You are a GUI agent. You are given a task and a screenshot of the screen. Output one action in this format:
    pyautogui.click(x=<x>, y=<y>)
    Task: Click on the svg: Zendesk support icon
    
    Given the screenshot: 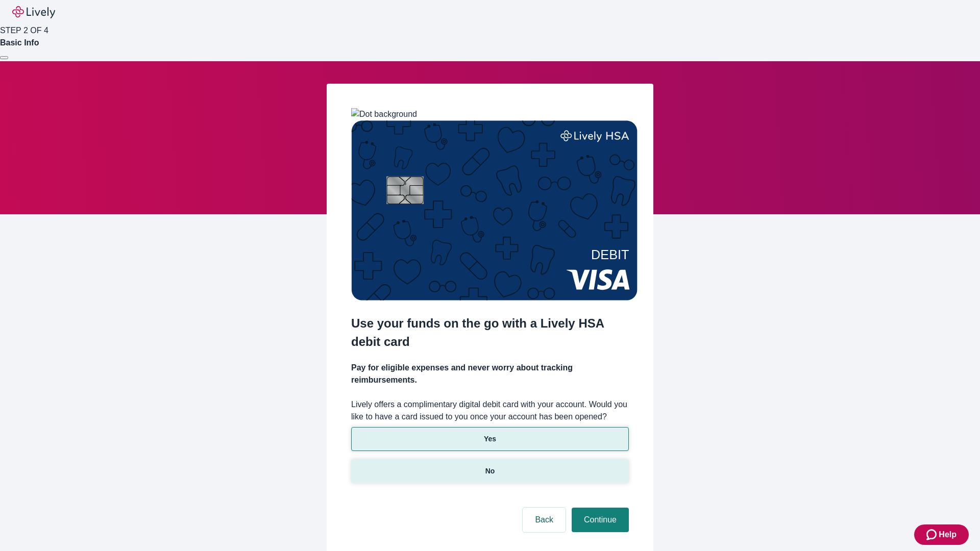 What is the action you would take?
    pyautogui.click(x=933, y=535)
    